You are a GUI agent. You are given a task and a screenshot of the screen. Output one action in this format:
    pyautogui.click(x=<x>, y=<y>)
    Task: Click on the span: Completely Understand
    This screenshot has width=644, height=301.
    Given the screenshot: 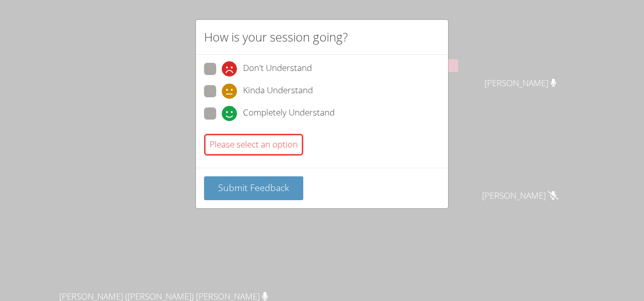 What is the action you would take?
    pyautogui.click(x=289, y=113)
    